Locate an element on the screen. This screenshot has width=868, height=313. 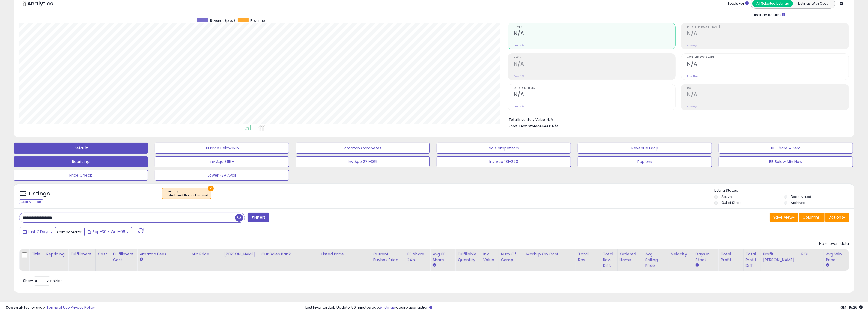
div: Include Returns is located at coordinates (769, 15).